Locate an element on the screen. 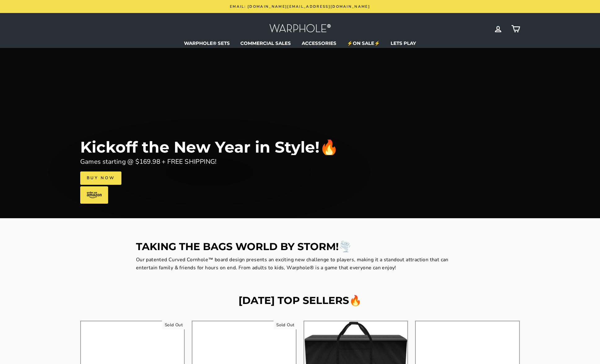  img: Warphole is located at coordinates (300, 29).